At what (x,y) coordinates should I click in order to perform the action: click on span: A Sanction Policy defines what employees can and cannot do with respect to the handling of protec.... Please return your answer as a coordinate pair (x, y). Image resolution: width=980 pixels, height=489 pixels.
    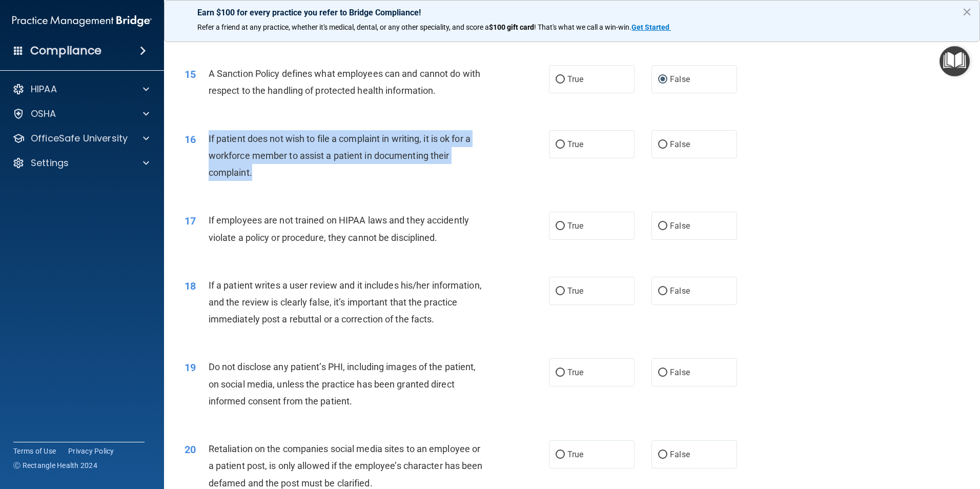
    Looking at the image, I should click on (345, 82).